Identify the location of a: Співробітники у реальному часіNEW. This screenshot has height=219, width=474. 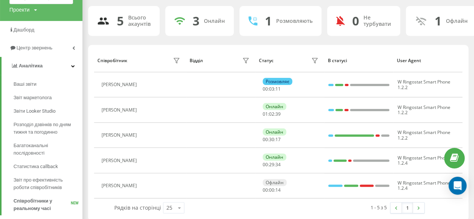
(48, 205).